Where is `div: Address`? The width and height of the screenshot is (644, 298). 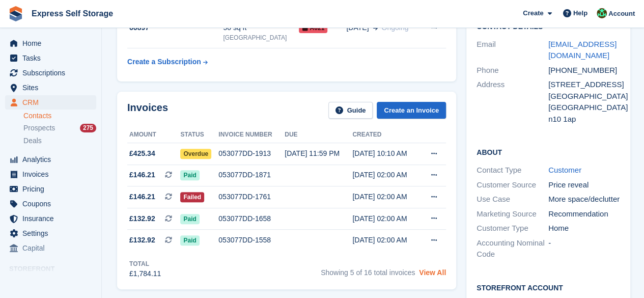
div: Address is located at coordinates (512, 102).